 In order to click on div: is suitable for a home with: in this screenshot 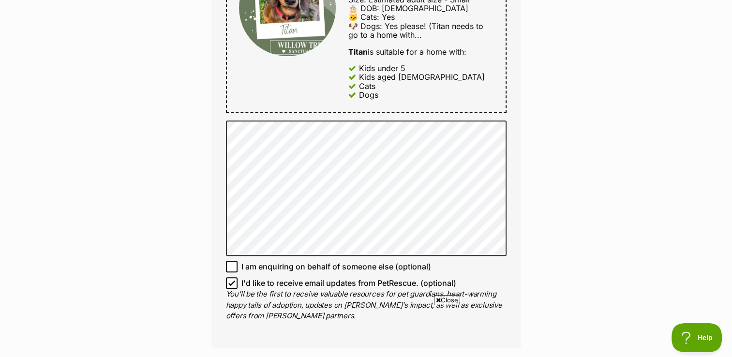, I will do `click(420, 52)`.